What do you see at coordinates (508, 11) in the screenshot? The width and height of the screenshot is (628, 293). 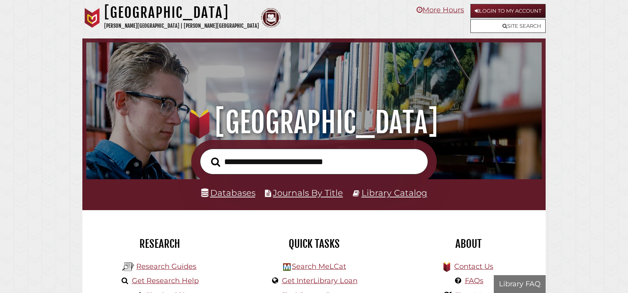 I see `a: Login to My Account` at bounding box center [508, 11].